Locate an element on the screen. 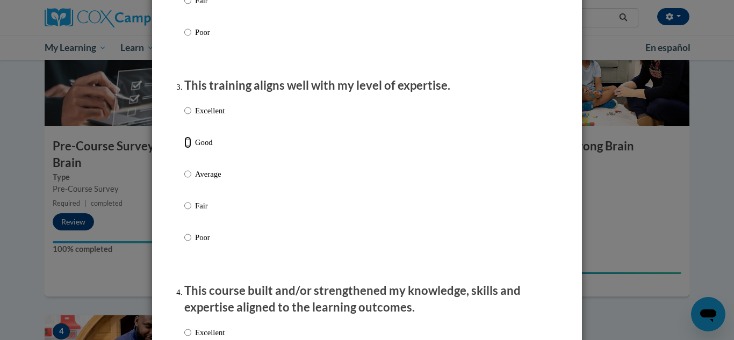 The image size is (734, 340). input: Average is located at coordinates (188, 174).